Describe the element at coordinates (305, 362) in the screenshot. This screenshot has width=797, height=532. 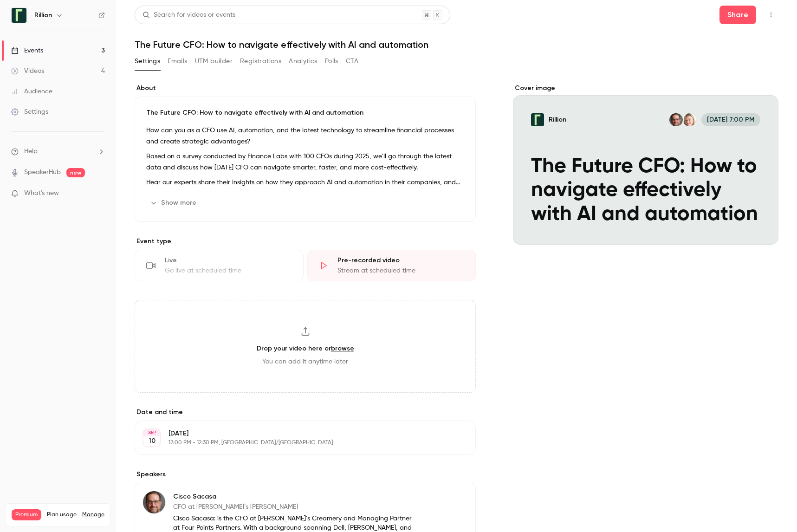
I see `span: You can add it anytime later` at that location.